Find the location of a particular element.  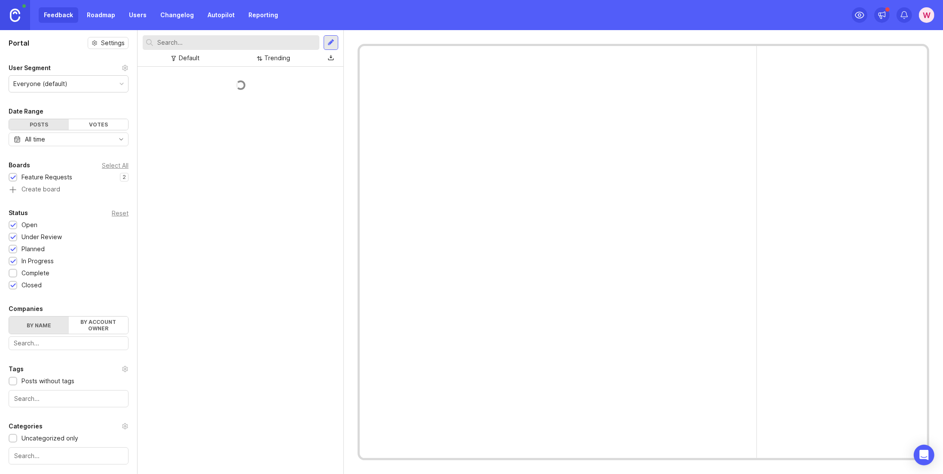

div: Under Review is located at coordinates (42, 237).